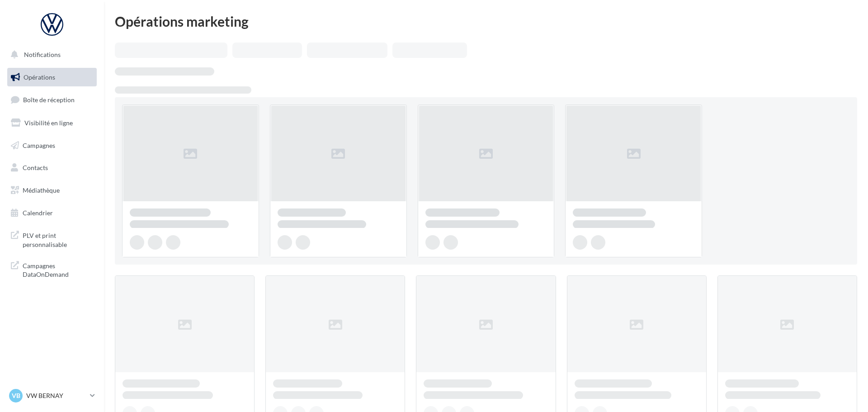  I want to click on a: Visibilité en ligne, so click(52, 123).